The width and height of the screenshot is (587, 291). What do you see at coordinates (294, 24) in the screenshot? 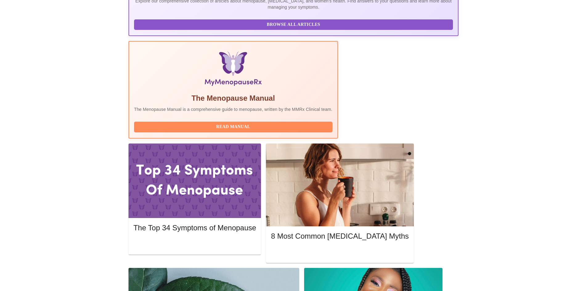
I see `a: Browse All Articles` at bounding box center [294, 24].